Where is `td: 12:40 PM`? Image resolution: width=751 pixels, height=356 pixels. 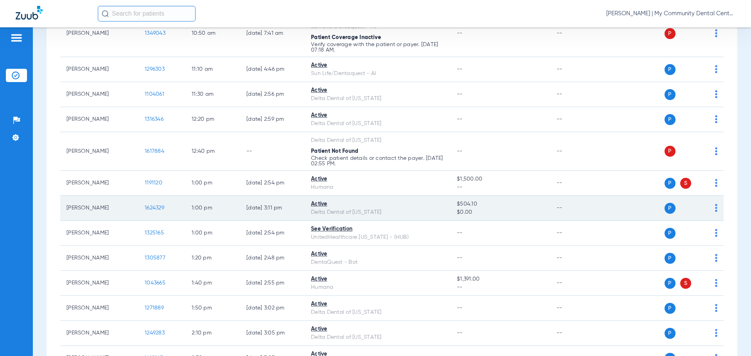
td: 12:40 PM is located at coordinates (213, 151).